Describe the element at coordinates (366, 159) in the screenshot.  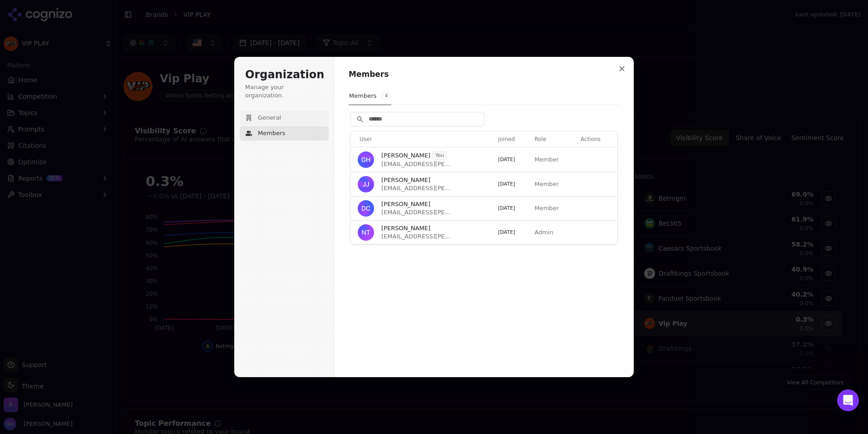
I see `img: Grace Hallen` at that location.